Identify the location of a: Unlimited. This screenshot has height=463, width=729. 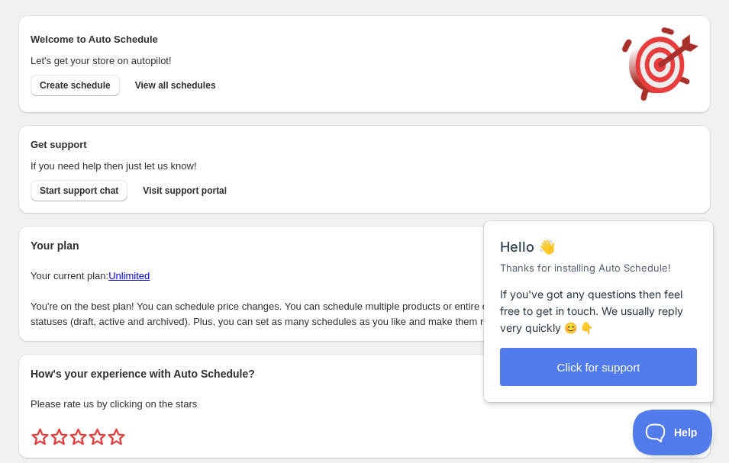
(129, 276).